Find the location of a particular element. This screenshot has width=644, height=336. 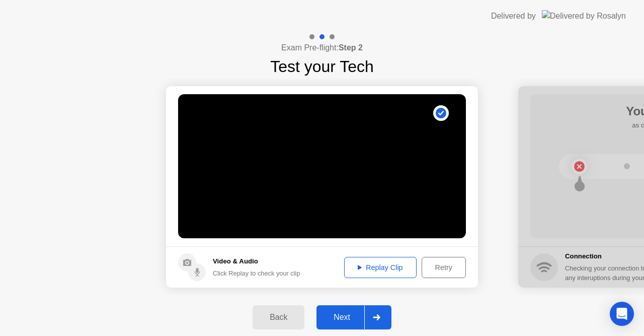

div: Retry is located at coordinates (444, 267).